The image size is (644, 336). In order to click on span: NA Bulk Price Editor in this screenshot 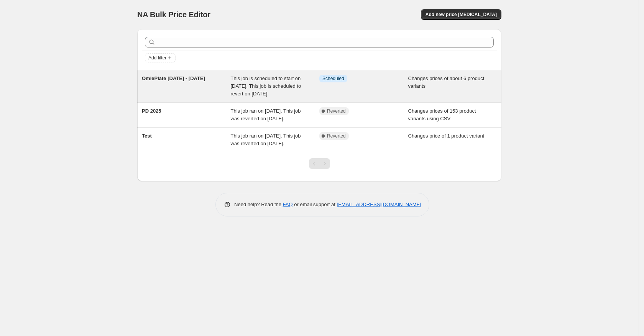, I will do `click(174, 14)`.